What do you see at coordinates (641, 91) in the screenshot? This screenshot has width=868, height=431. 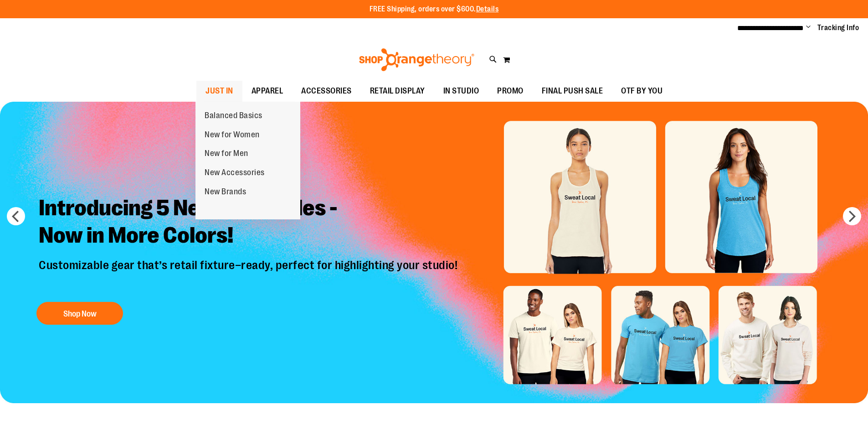 I see `span: OTF BY YOU` at bounding box center [641, 91].